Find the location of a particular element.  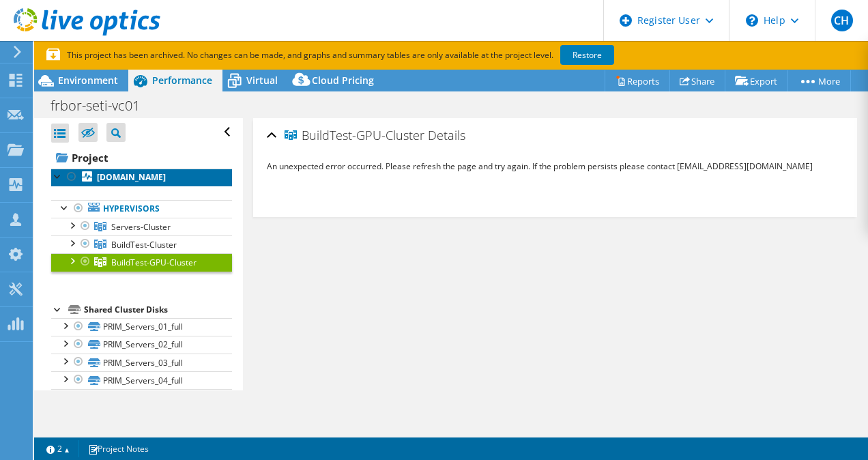

a: 2 is located at coordinates (58, 448).